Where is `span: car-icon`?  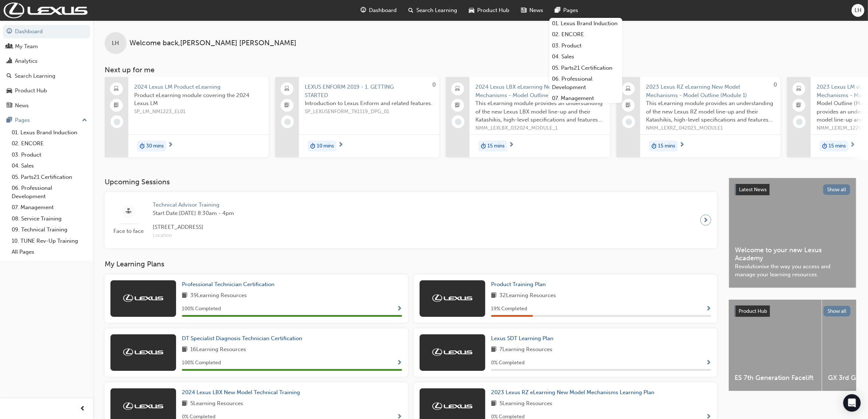 span: car-icon is located at coordinates (472, 10).